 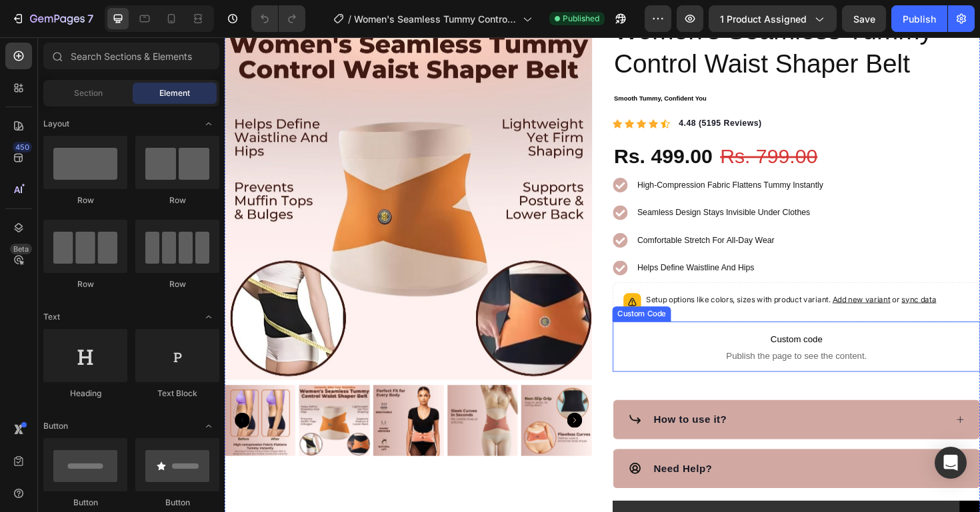 I want to click on span: Text, so click(x=51, y=317).